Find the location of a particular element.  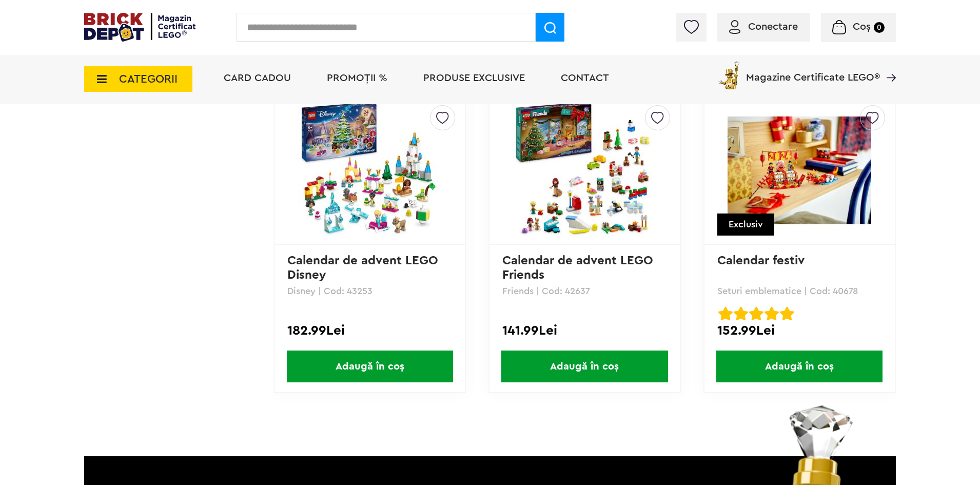

div: 152.99Lei is located at coordinates (800, 330).